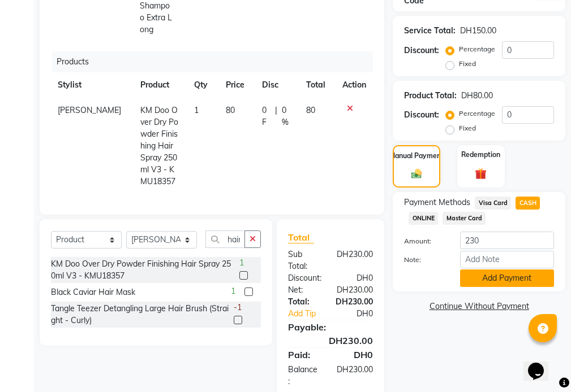  Describe the element at coordinates (304, 290) in the screenshot. I see `div: Net:` at that location.